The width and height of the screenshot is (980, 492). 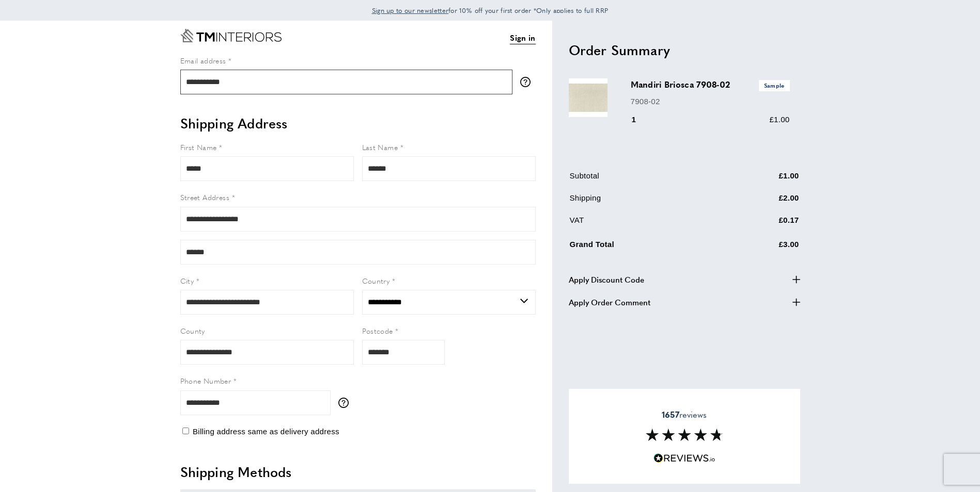 What do you see at coordinates (206, 381) in the screenshot?
I see `span: Phone Number` at bounding box center [206, 381].